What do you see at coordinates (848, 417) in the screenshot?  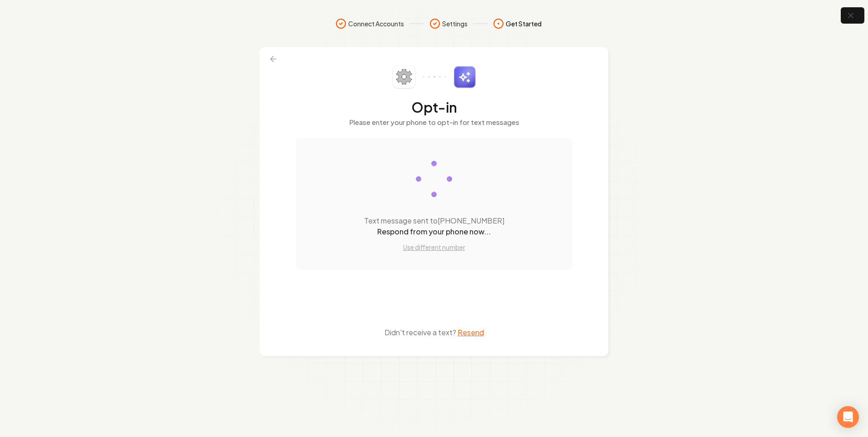 I see `div: Open Intercom Messenger` at bounding box center [848, 417].